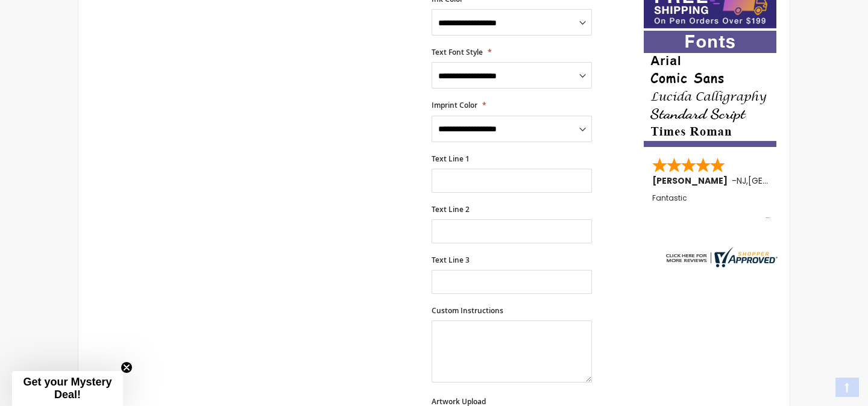 The image size is (868, 406). What do you see at coordinates (467, 311) in the screenshot?
I see `span: Custom Instructions` at bounding box center [467, 311].